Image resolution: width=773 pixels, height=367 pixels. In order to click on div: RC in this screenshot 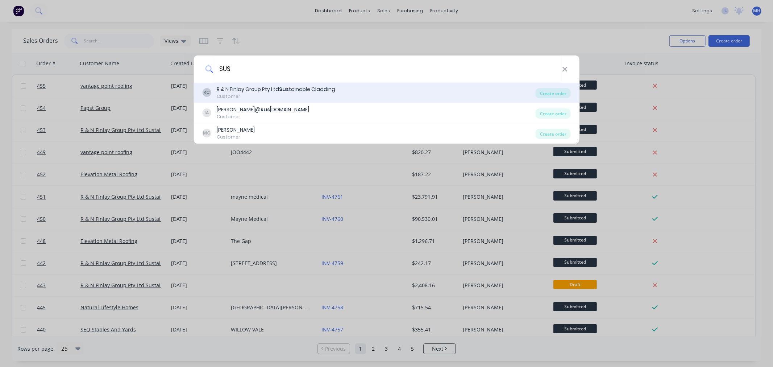, I will do `click(206, 92)`.